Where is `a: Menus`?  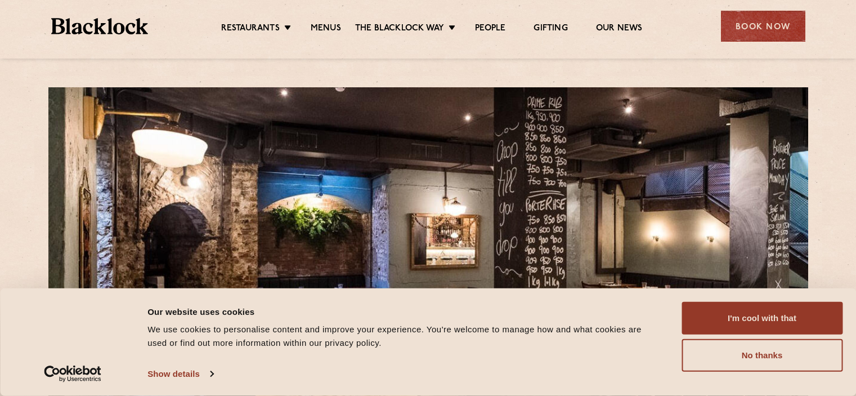 a: Menus is located at coordinates (326, 29).